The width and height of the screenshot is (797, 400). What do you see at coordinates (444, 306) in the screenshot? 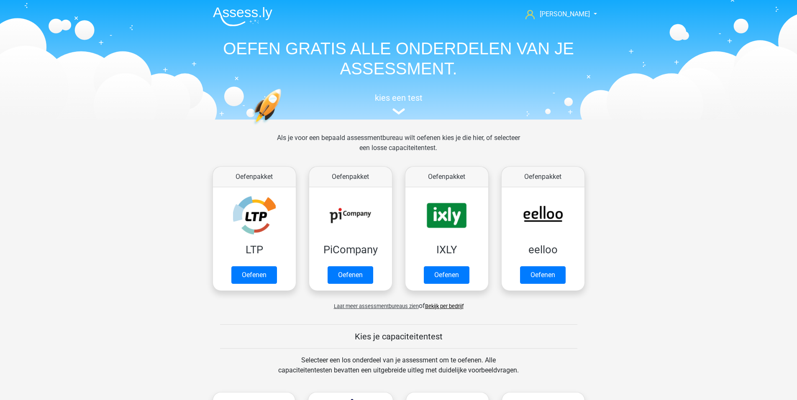
I see `a: Bekijk per bedrijf` at bounding box center [444, 306].